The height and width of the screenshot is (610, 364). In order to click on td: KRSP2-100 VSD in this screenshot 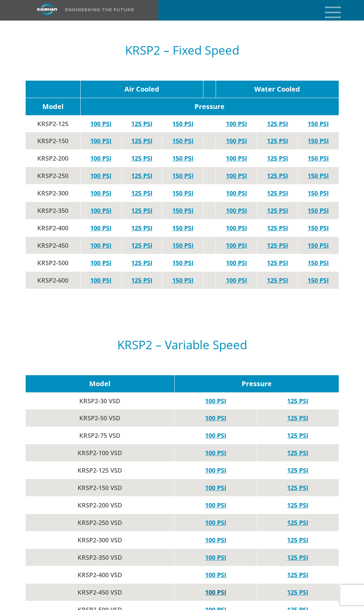, I will do `click(100, 453)`.